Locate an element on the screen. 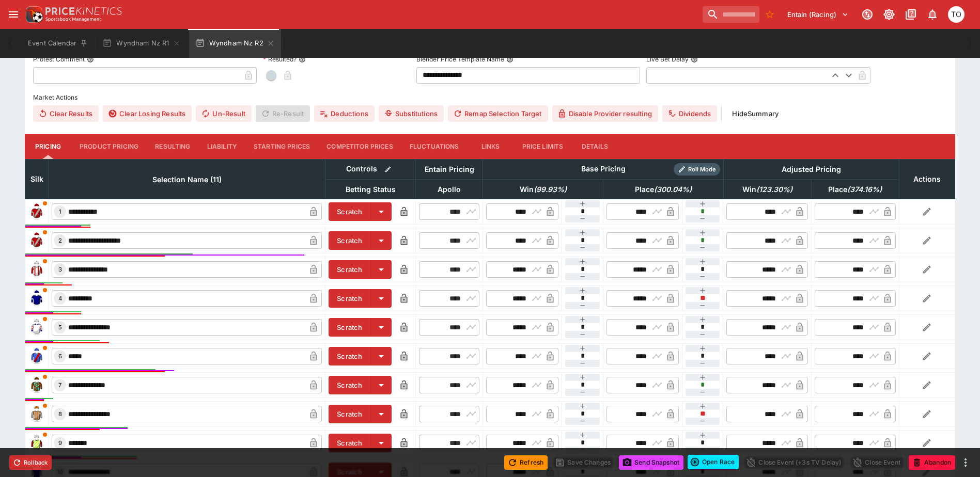 Image resolution: width=980 pixels, height=477 pixels. img: PriceKinetics Logo is located at coordinates (33, 15).